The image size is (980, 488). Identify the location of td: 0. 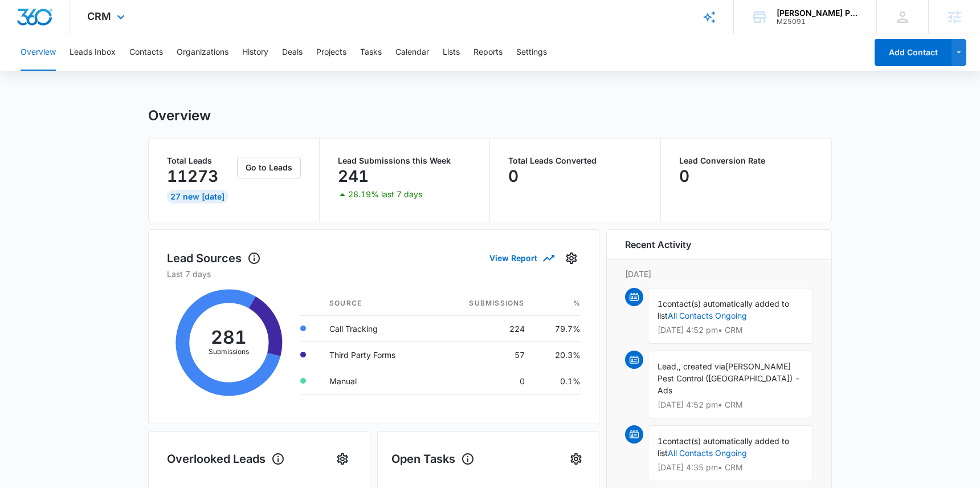
(483, 381).